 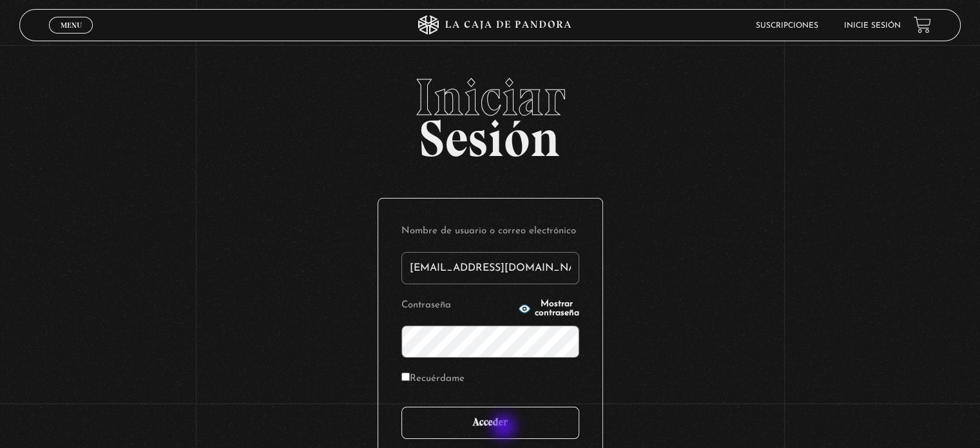 What do you see at coordinates (490, 423) in the screenshot?
I see `input: Acceder` at bounding box center [490, 423].